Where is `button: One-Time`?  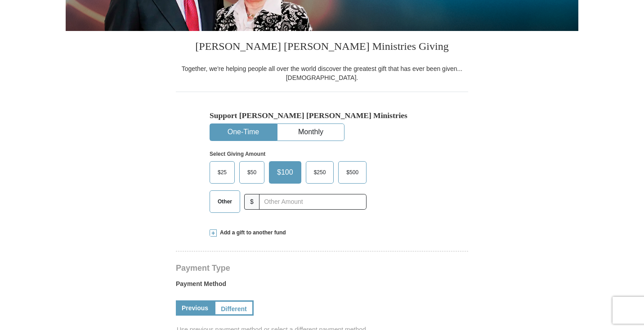 button: One-Time is located at coordinates (243, 132).